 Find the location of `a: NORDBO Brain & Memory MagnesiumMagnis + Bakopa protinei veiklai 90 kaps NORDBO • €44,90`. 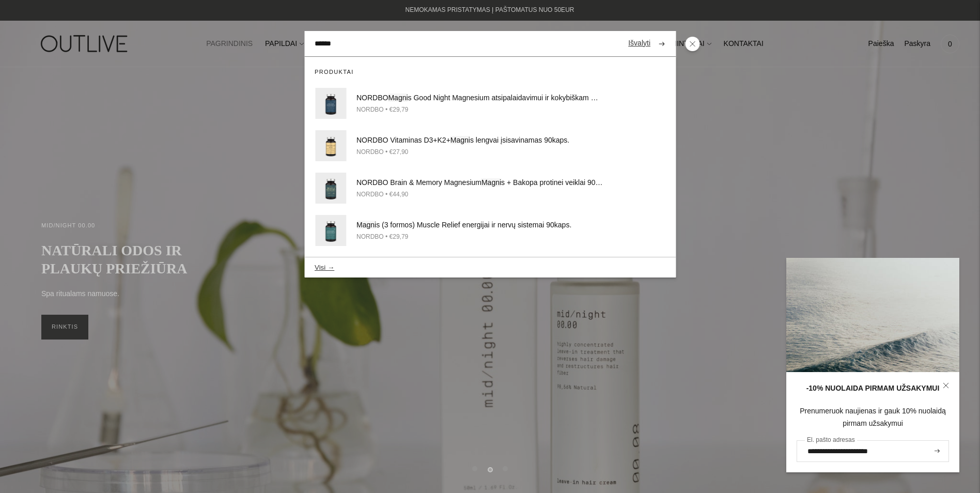

a: NORDBO Brain & Memory MagnesiumMagnis + Bakopa protinei veiklai 90 kaps NORDBO • €44,90 is located at coordinates (489, 188).